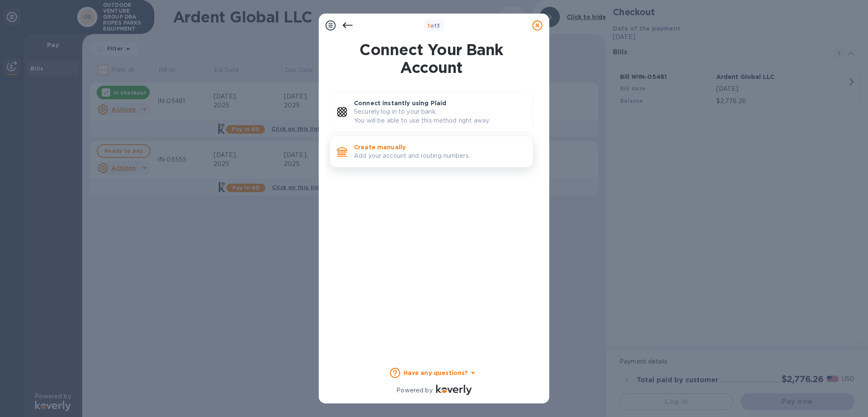  Describe the element at coordinates (434, 26) in the screenshot. I see `b: of 3` at that location.